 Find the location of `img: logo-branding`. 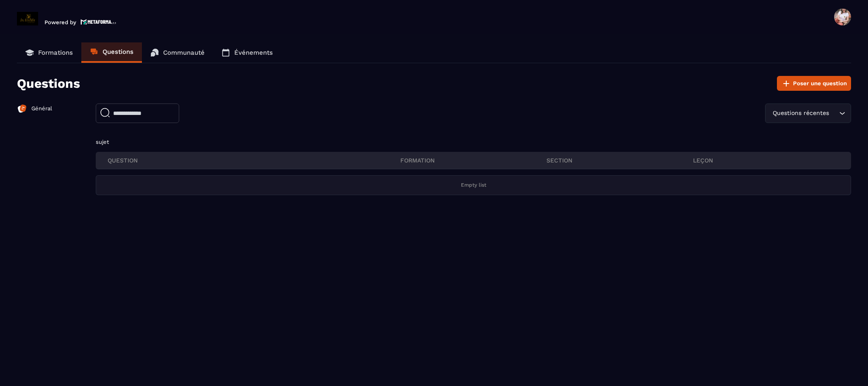

img: logo-branding is located at coordinates (27, 19).